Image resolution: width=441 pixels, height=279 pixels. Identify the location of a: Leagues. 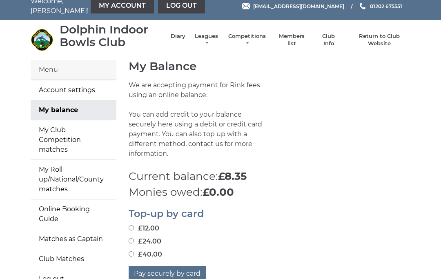
(206, 40).